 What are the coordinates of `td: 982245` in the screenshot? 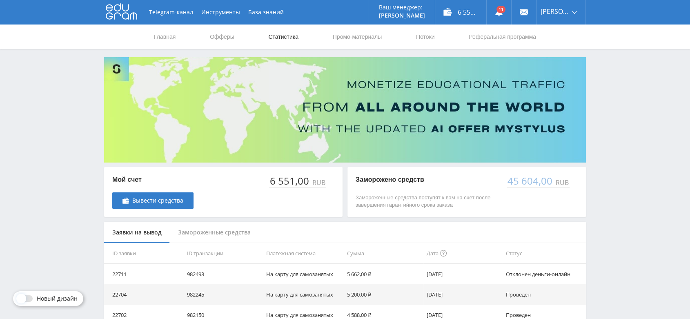 It's located at (223, 295).